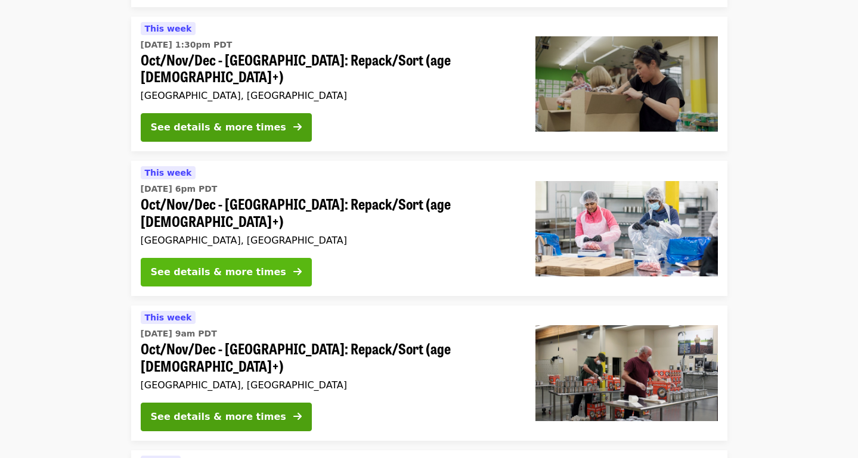 The height and width of the screenshot is (458, 858). What do you see at coordinates (429, 84) in the screenshot?
I see `a: See details for "Oct/Nov/Dec - Portland: Repack/Sort (age 8+)"` at bounding box center [429, 84].